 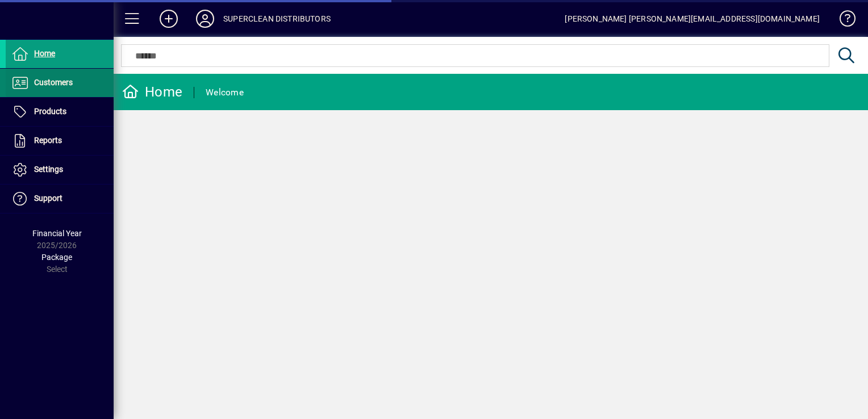 I want to click on button: Add, so click(x=168, y=19).